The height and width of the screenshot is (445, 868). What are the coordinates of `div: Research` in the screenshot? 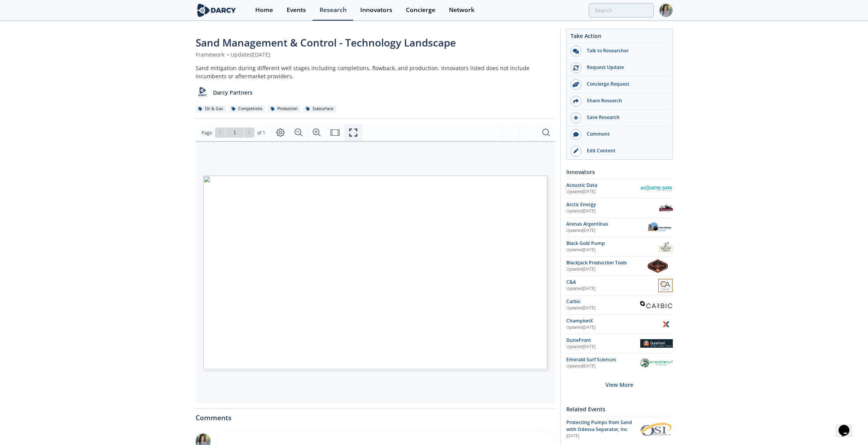 It's located at (333, 10).